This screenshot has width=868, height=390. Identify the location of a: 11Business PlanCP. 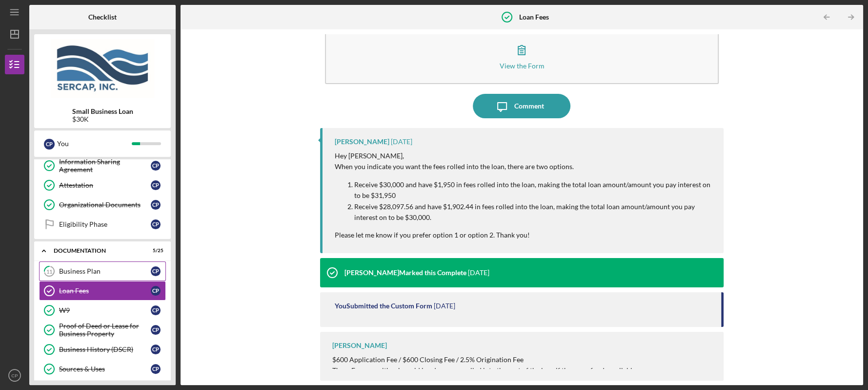
(103, 271).